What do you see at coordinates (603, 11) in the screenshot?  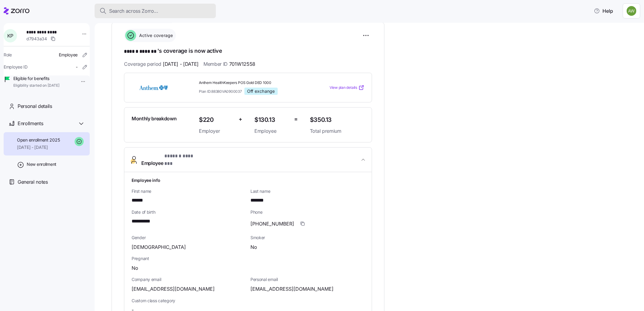 I see `span: Help` at bounding box center [603, 11].